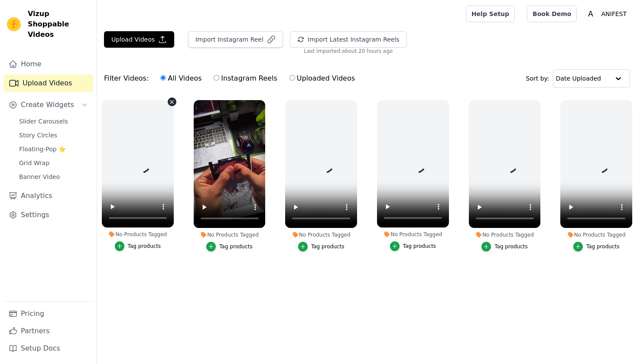  What do you see at coordinates (53, 121) in the screenshot?
I see `a: Slider Carousels` at bounding box center [53, 121].